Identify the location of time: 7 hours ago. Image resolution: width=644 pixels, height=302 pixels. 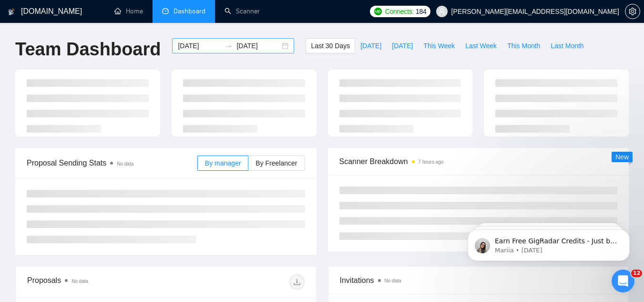
(431, 161).